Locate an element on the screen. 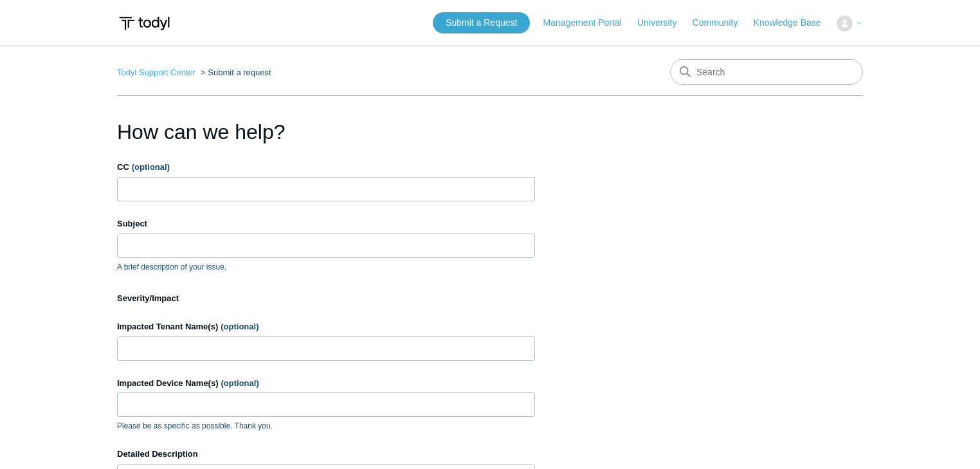  label: Severity/Impact is located at coordinates (326, 298).